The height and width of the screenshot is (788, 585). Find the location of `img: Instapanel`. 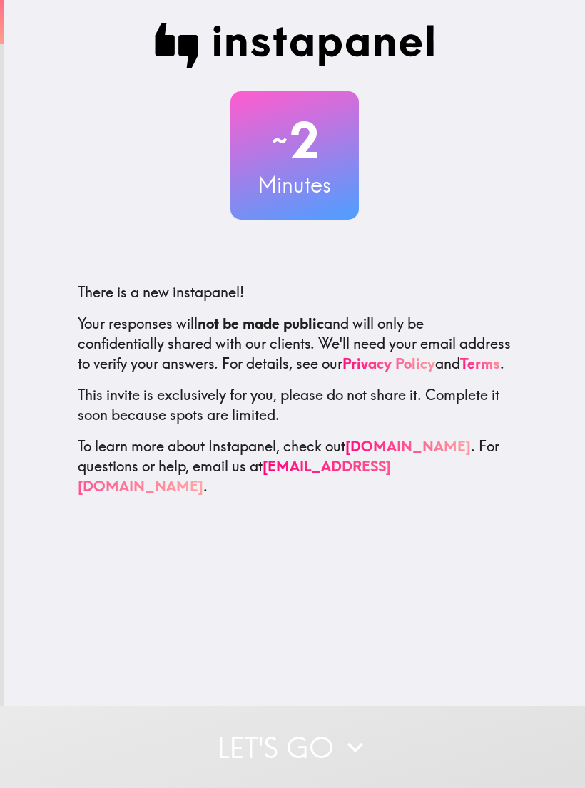

img: Instapanel is located at coordinates (294, 46).